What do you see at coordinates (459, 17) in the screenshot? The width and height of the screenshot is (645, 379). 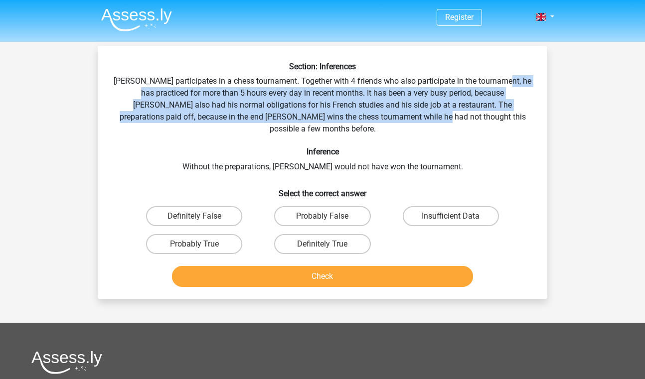 I see `a: Register` at bounding box center [459, 17].